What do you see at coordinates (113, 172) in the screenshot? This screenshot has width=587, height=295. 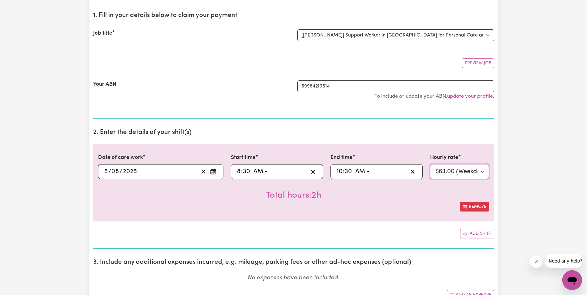 I see `span: 0` at bounding box center [113, 172].